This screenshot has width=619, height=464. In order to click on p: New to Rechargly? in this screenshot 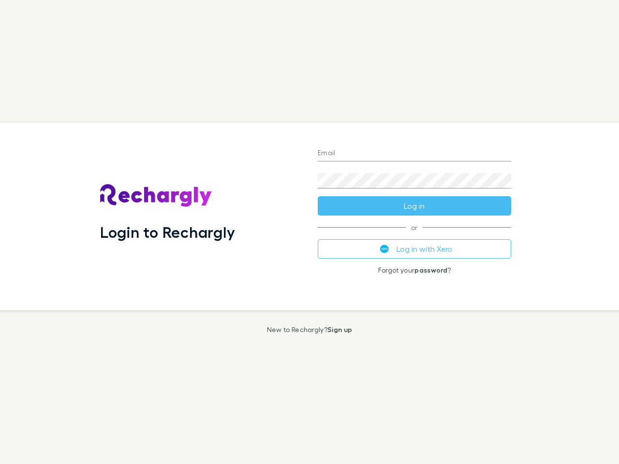, I will do `click(309, 330)`.